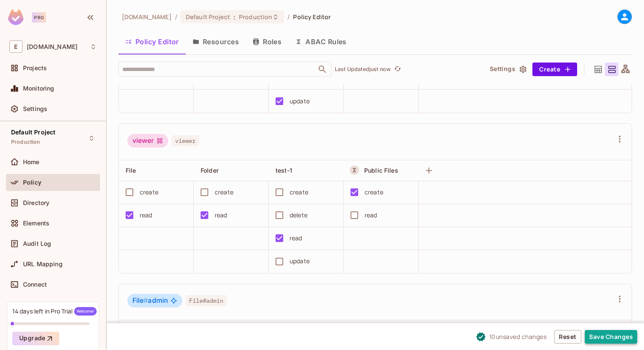  Describe the element at coordinates (38, 88) in the screenshot. I see `span: Monitoring` at that location.